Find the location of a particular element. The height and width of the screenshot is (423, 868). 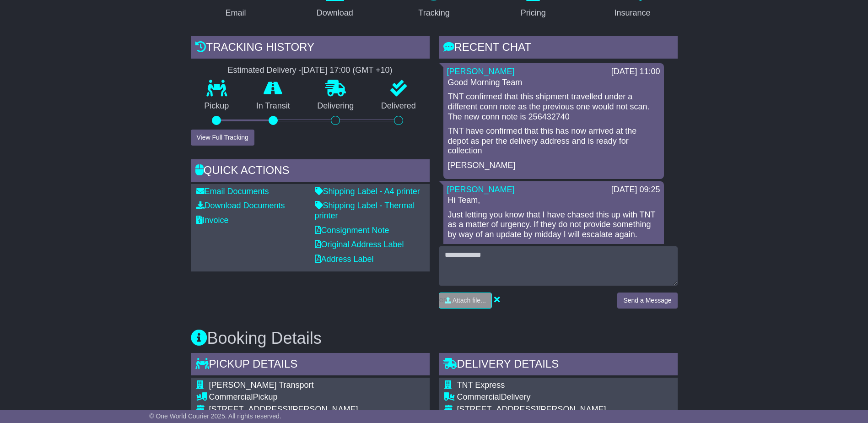

div: Quick Actions is located at coordinates (311, 172).